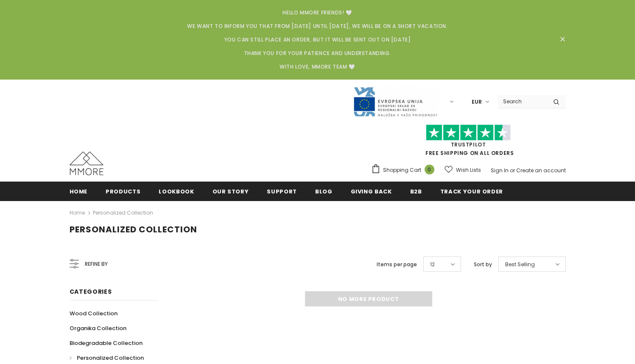 Image resolution: width=635 pixels, height=364 pixels. I want to click on span: EUR, so click(477, 102).